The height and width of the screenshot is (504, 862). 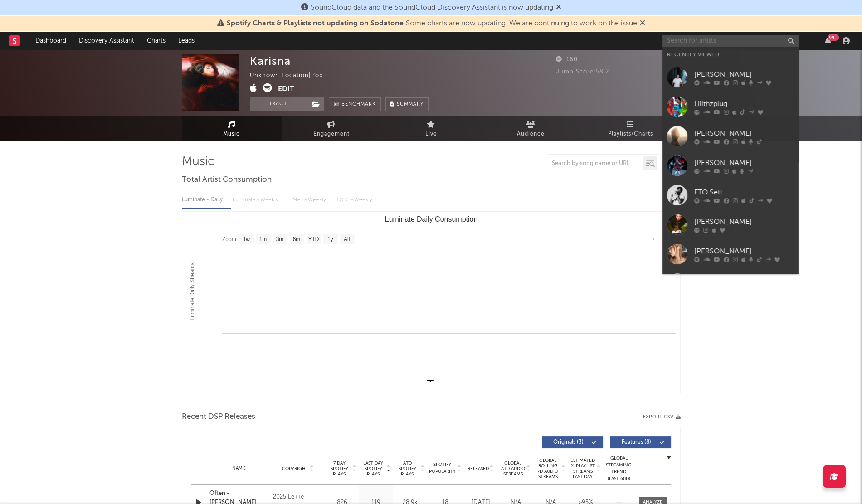 I want to click on div: Lilithzplug, so click(x=744, y=104).